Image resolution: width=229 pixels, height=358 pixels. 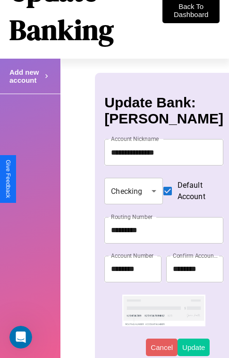 What do you see at coordinates (162, 347) in the screenshot?
I see `button: Cancel` at bounding box center [162, 347].